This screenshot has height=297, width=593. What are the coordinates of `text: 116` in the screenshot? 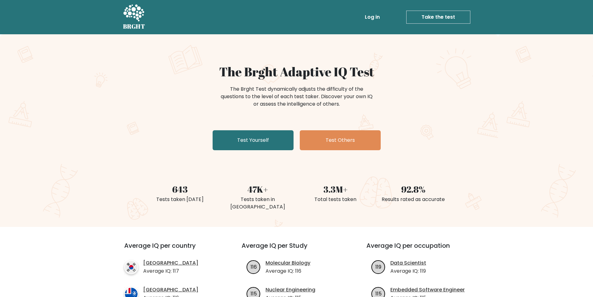 It's located at (254, 266).